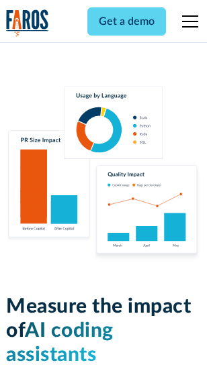 The image size is (207, 369). Describe the element at coordinates (103, 174) in the screenshot. I see `img: Charts tracking GitHub Copilot's usage and impact on velocity and quality` at that location.